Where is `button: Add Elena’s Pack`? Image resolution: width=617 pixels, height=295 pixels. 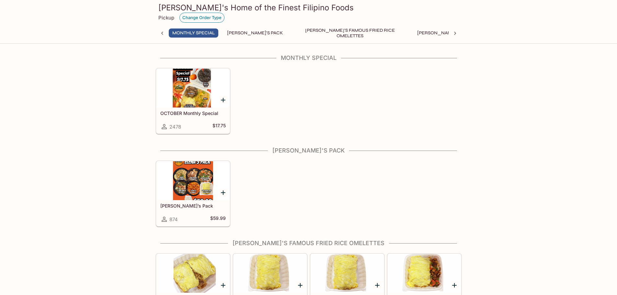 button: Add Elena’s Pack is located at coordinates (223, 192).